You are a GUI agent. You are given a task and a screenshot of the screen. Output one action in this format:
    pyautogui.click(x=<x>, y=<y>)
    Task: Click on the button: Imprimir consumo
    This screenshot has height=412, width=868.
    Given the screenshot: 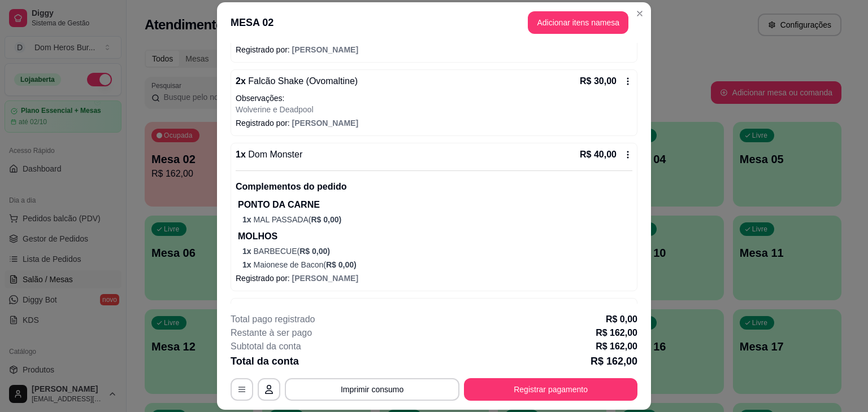 What is the action you would take?
    pyautogui.click(x=372, y=389)
    